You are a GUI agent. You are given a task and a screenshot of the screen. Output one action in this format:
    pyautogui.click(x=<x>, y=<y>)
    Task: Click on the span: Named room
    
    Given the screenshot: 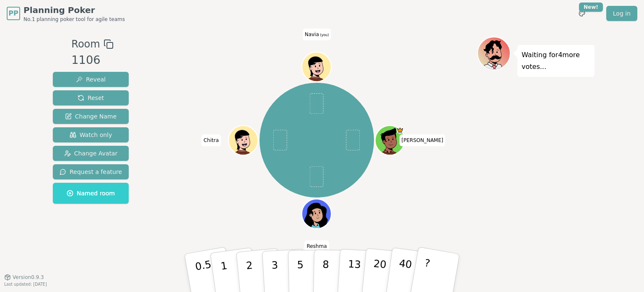 What is the action you would take?
    pyautogui.click(x=91, y=193)
    